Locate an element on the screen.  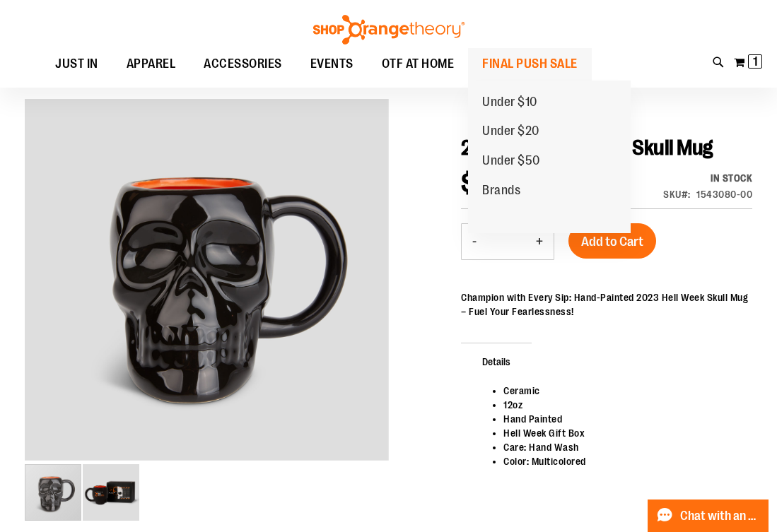
div: Champion with Every Sip: Hand-Painted 2023 Hell Week Skull Mug – Fuel Your Fearlessness! is located at coordinates (607, 305).